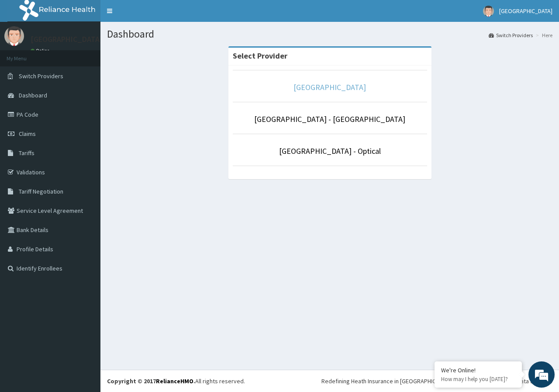 This screenshot has height=392, width=559. I want to click on li: Here, so click(543, 35).